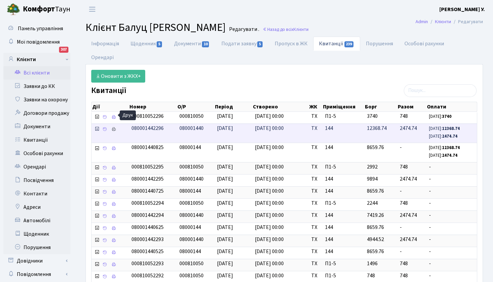 The width and height of the screenshot is (493, 282). I want to click on span: 080001442296, so click(147, 128).